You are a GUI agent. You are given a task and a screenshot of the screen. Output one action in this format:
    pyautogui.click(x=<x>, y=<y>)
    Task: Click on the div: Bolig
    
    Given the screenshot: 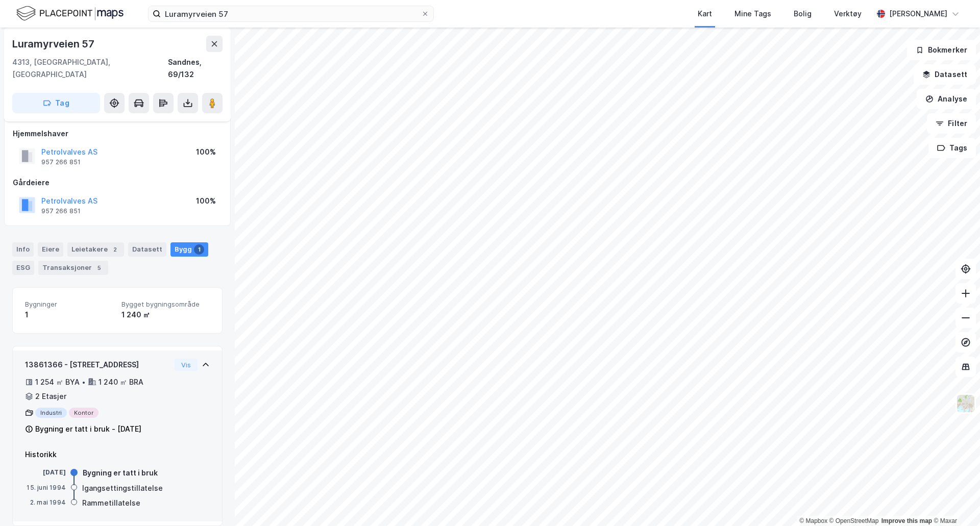 What is the action you would take?
    pyautogui.click(x=802, y=14)
    